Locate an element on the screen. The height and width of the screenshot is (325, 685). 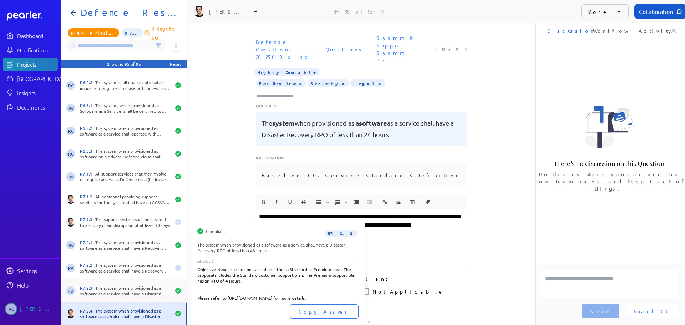
div: The system shall enable automated import and alignment of user attributes from ENTRAID is located at coordinates (125, 85).